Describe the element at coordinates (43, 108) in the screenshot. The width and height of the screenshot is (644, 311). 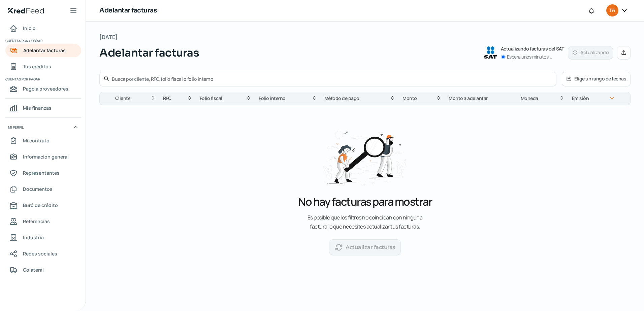
I see `a: Mis finanzas` at that location.